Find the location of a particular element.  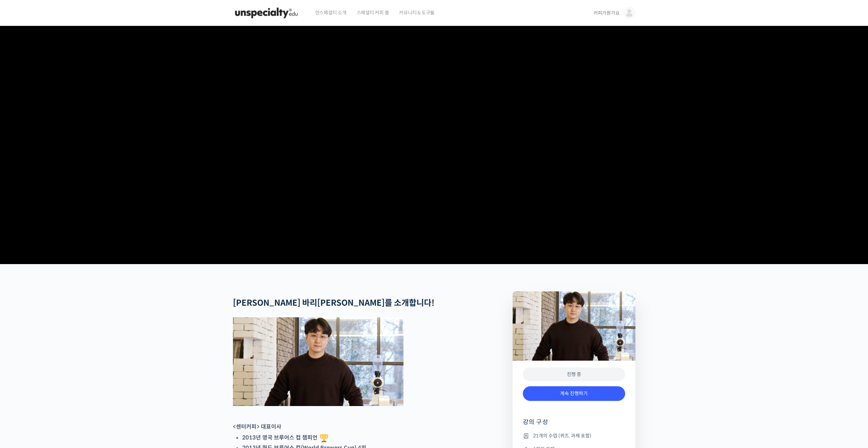

li: 21개의 수업 (퀴즈, 과제 포함) is located at coordinates (574, 435).